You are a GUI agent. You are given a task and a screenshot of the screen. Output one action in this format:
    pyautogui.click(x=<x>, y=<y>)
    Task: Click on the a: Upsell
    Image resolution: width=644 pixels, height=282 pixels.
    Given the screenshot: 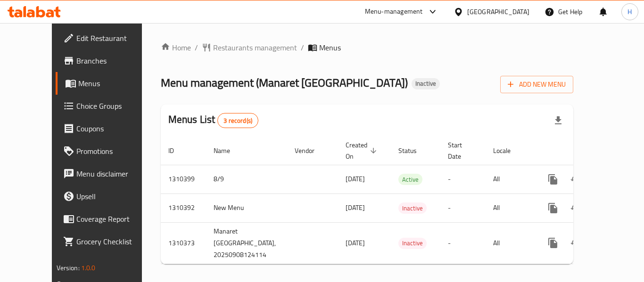 What is the action you would take?
    pyautogui.click(x=107, y=196)
    